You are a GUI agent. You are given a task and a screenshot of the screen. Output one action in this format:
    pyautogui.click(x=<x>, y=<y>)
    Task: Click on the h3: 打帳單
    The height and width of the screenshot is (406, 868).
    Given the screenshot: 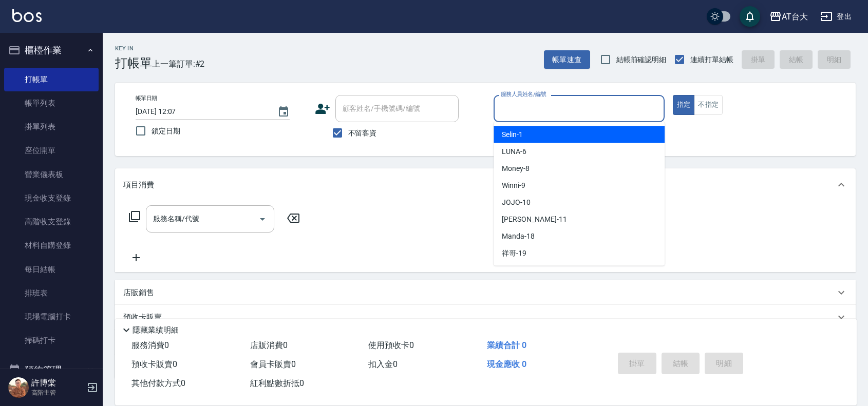 What is the action you would take?
    pyautogui.click(x=133, y=63)
    